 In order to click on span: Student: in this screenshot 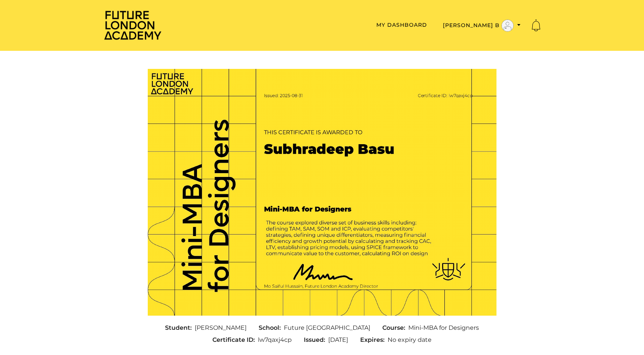, I will do `click(180, 328)`.